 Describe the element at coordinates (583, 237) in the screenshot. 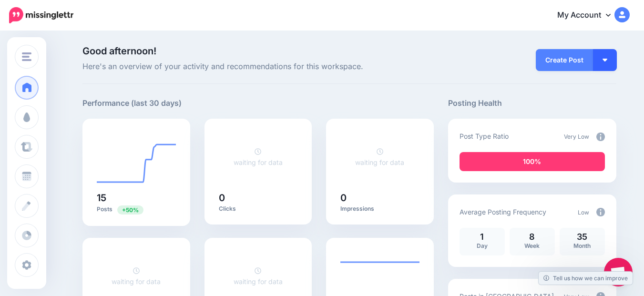

I see `p: 35` at that location.